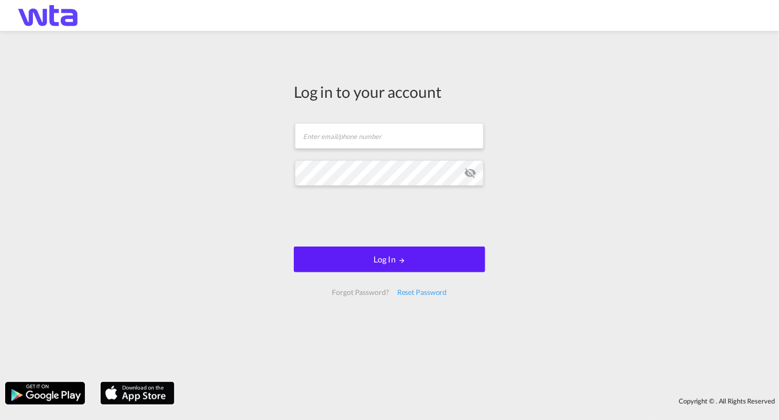  Describe the element at coordinates (45, 393) in the screenshot. I see `img: google.png` at that location.